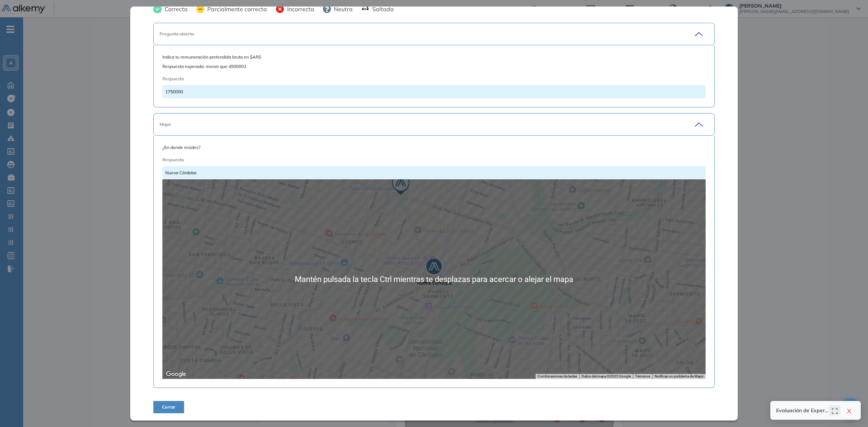  I want to click on a: Términos (se abre en una nueva pestaña), so click(643, 376).